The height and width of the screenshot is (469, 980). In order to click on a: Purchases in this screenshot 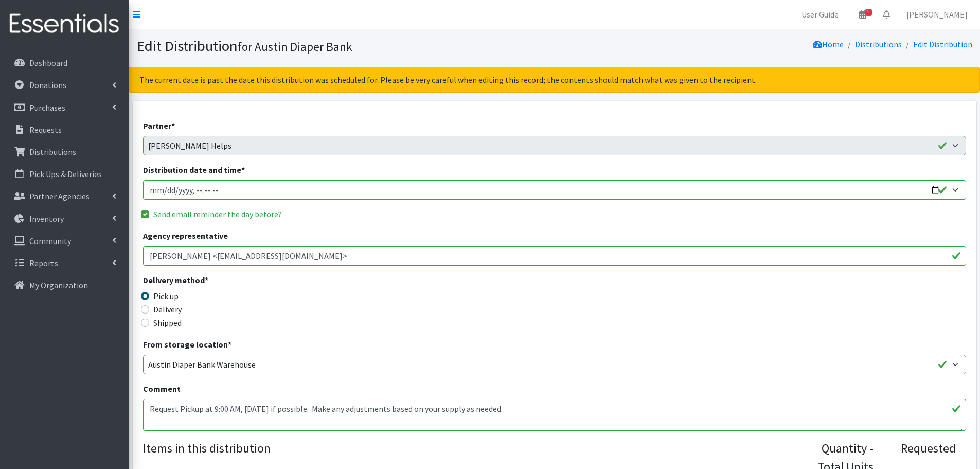, I will do `click(64, 108)`.